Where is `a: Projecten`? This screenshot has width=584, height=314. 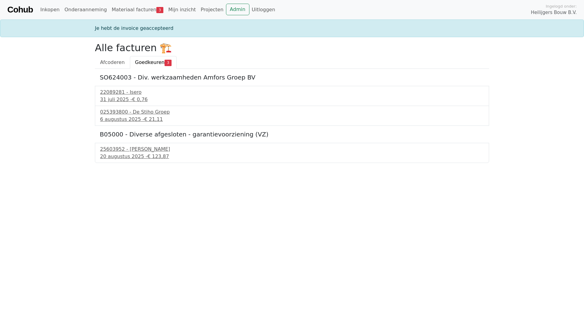 a: Projecten is located at coordinates (212, 10).